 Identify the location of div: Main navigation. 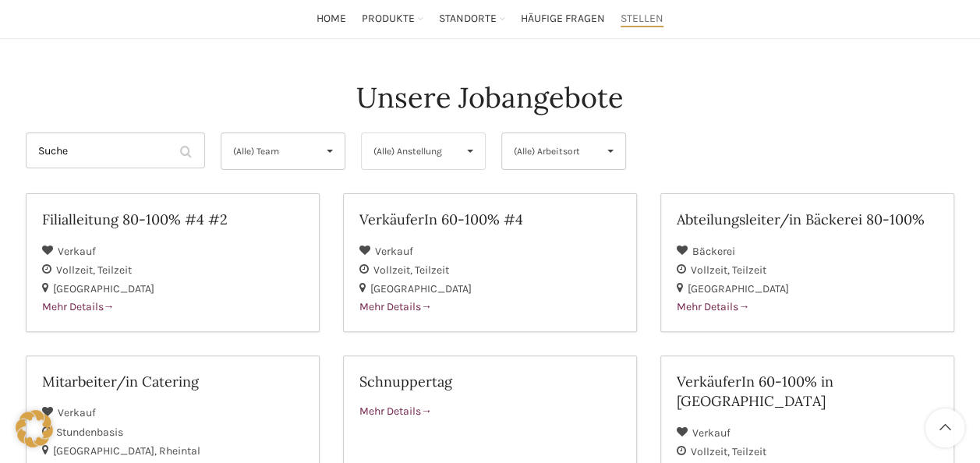
(490, 19).